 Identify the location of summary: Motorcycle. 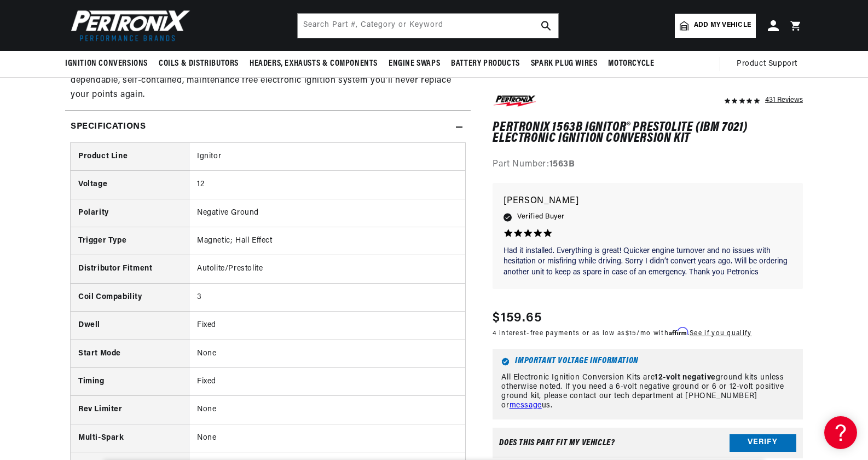
(631, 63).